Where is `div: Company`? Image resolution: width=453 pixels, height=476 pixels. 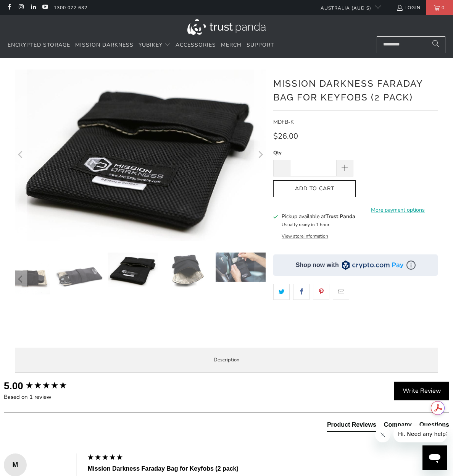 div: Company is located at coordinates (398, 425).